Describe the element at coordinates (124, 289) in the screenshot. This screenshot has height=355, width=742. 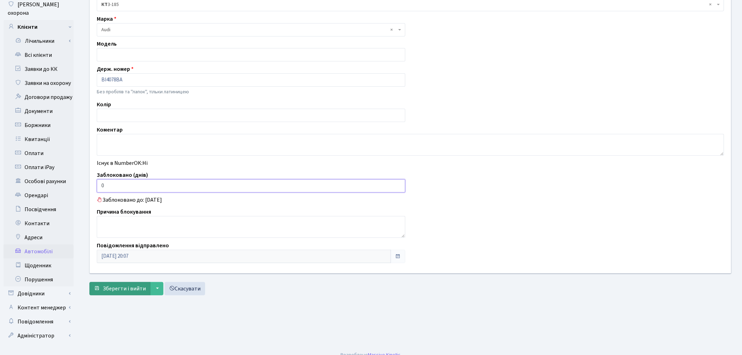
I see `span: Зберегти і вийти` at that location.